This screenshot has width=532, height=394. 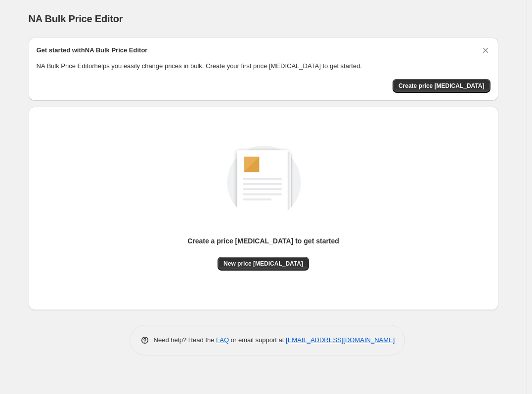 What do you see at coordinates (185, 340) in the screenshot?
I see `span: Need help? Read the` at bounding box center [185, 340].